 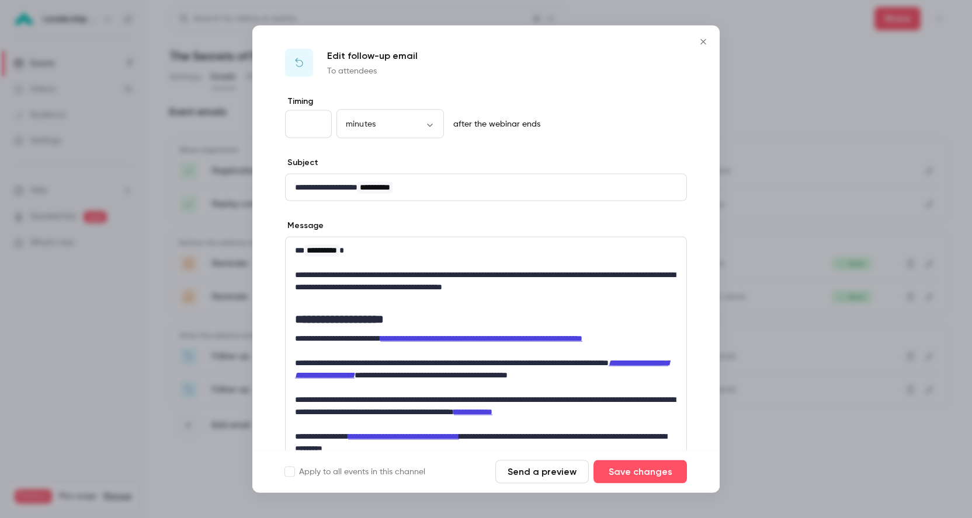 I want to click on div: editor, so click(x=486, y=187).